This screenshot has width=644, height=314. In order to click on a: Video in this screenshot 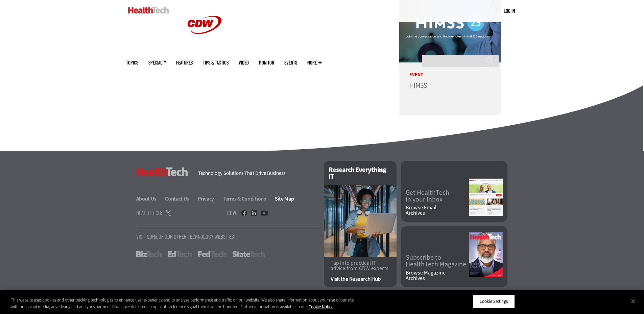, I will do `click(244, 63)`.